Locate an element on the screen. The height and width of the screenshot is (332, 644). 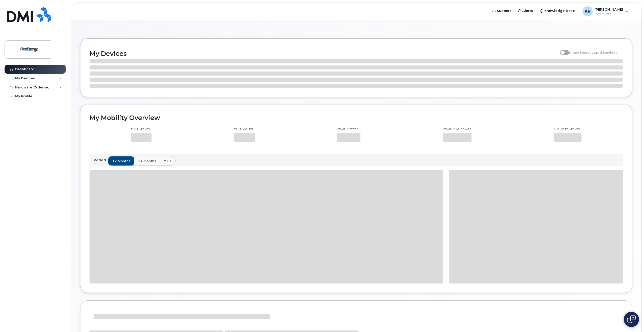
p: Yearly average is located at coordinates (457, 130).